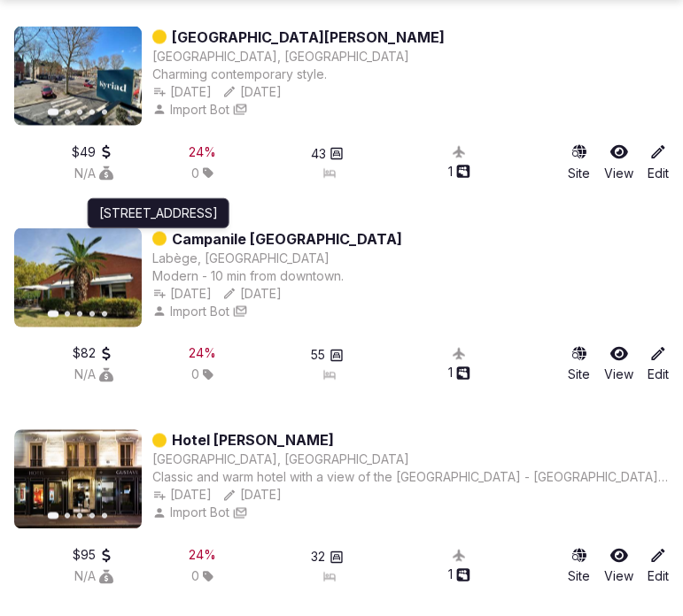 The image size is (683, 616). Describe the element at coordinates (92, 152) in the screenshot. I see `button: $49` at that location.